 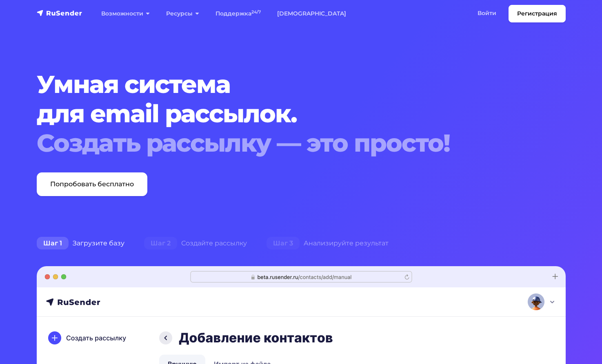 I want to click on a: Возможности, so click(x=126, y=13).